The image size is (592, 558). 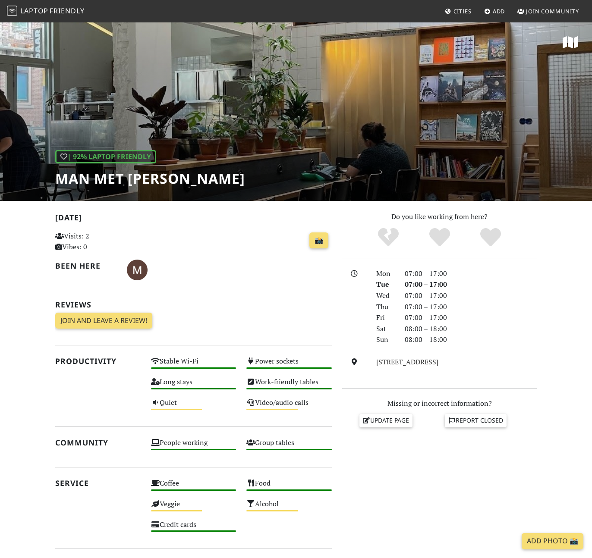 I want to click on div: Alcohol, so click(x=289, y=508).